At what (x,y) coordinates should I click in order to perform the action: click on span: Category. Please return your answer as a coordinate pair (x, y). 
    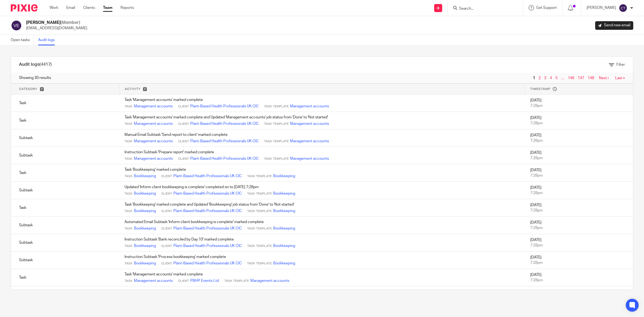
    Looking at the image, I should click on (28, 89).